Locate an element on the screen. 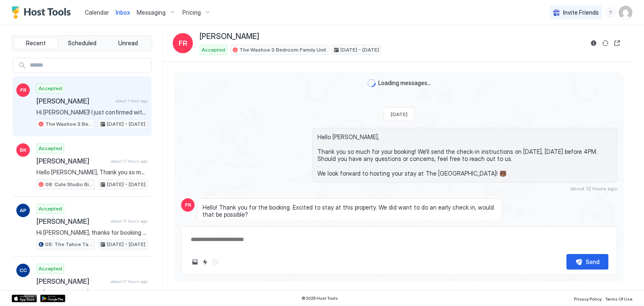  button: Send is located at coordinates (587, 262).